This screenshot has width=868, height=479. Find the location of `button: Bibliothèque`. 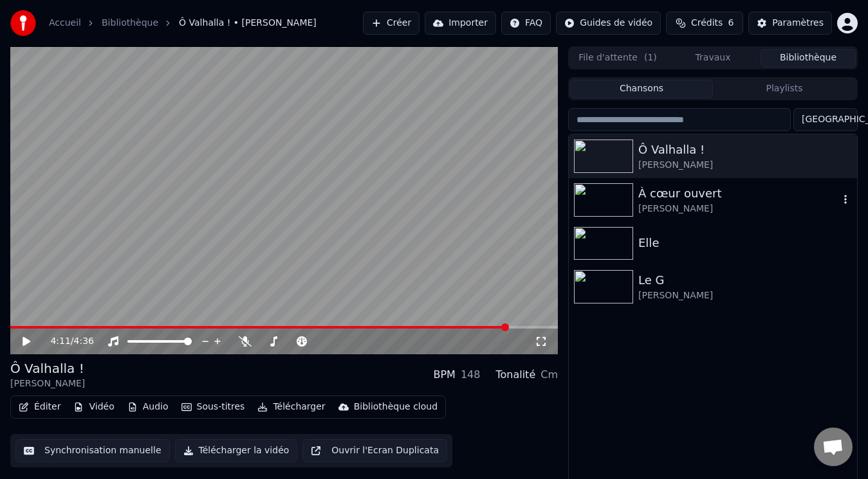

button: Bibliothèque is located at coordinates (808, 58).